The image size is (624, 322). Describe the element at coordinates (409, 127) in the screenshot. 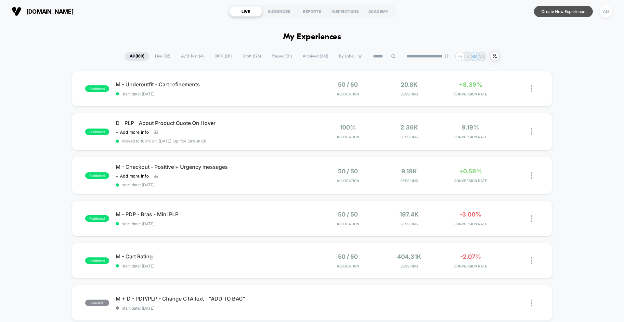

I see `span: 2.36k` at that location.